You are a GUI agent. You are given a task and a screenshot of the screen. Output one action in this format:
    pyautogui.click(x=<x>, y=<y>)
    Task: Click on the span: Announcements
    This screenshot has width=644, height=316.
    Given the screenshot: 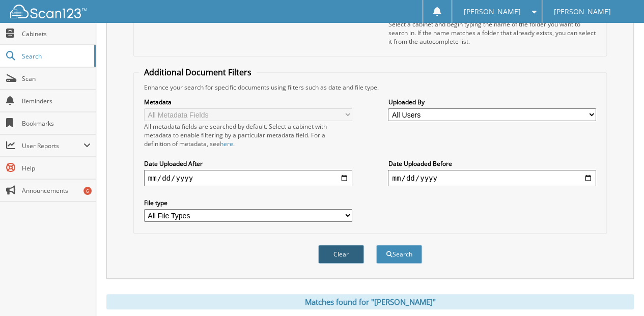 What is the action you would take?
    pyautogui.click(x=56, y=190)
    